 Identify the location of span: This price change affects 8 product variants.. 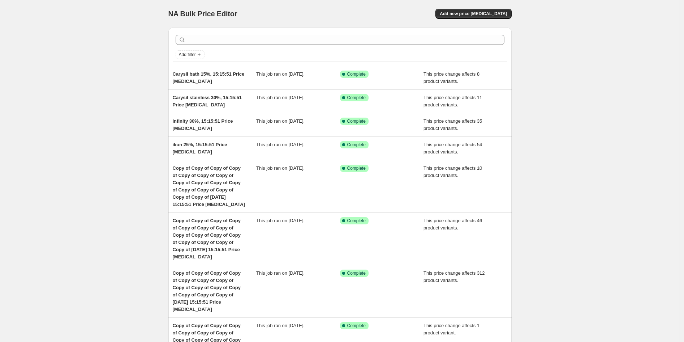
(451, 77).